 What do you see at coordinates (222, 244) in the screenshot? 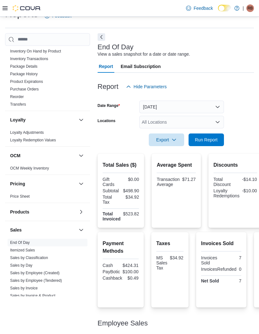
I see `h2: Invoices Sold` at bounding box center [222, 244].